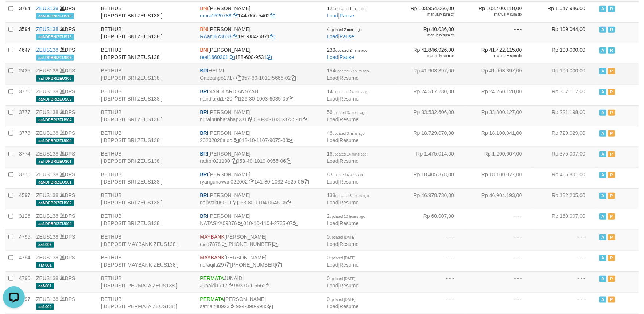 The height and width of the screenshot is (314, 644). Describe the element at coordinates (611, 9) in the screenshot. I see `span: Running` at that location.